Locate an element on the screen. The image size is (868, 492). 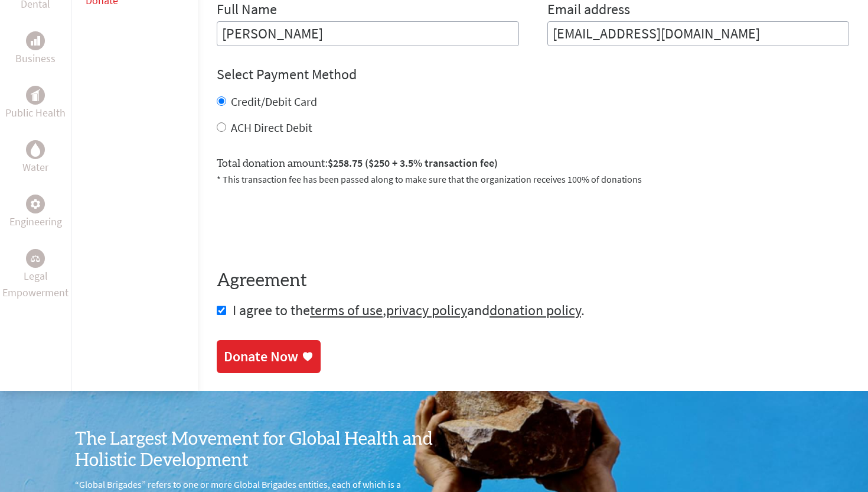
a: Donate Now is located at coordinates (269, 356).